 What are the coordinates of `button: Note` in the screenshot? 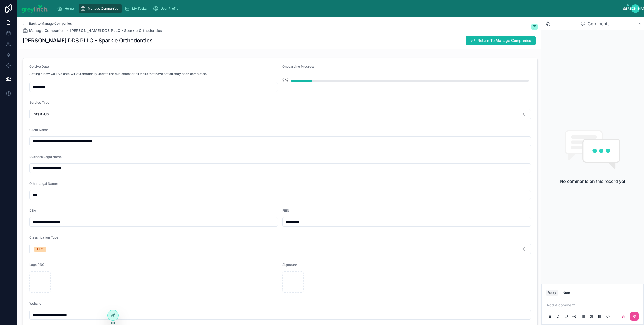 It's located at (566, 293).